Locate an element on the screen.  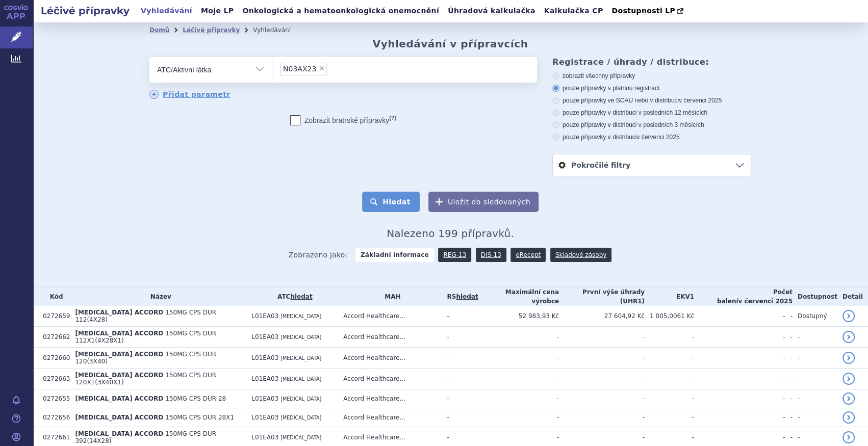
a: Vyhledávání is located at coordinates (166, 11).